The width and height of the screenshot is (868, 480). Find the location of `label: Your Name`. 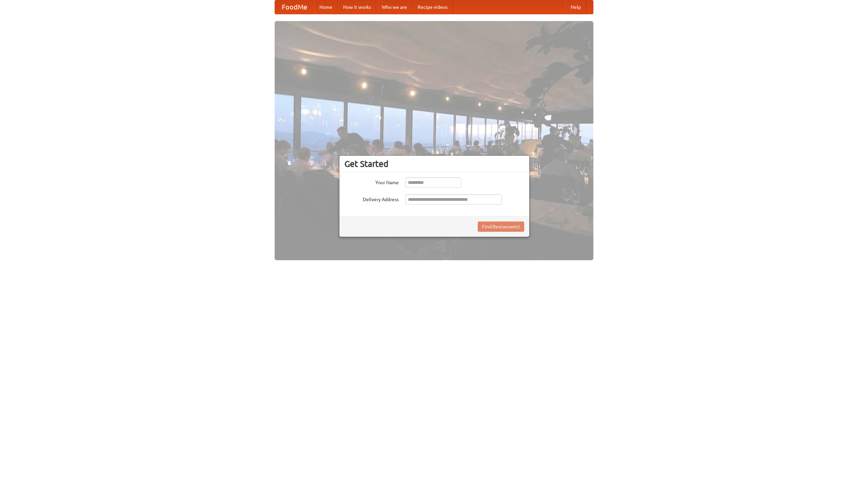

label: Your Name is located at coordinates (371, 181).